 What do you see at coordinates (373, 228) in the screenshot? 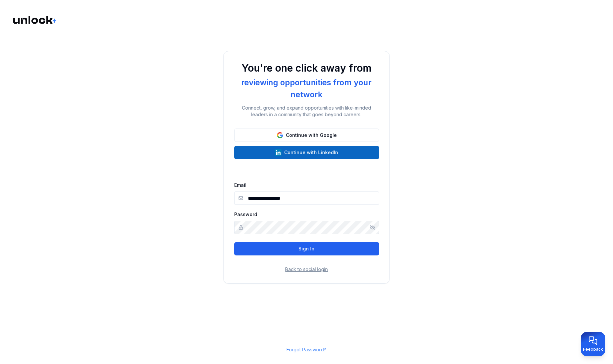
I see `button: Show/hide password` at bounding box center [373, 228].